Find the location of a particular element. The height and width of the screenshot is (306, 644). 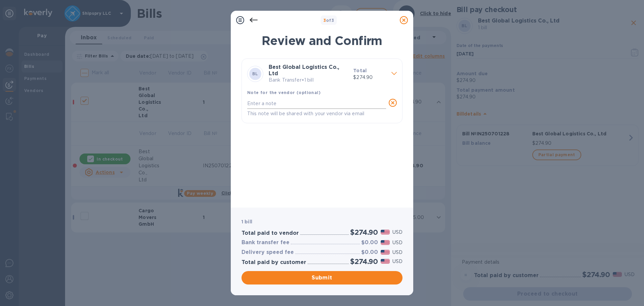

b: Total is located at coordinates (360, 71).